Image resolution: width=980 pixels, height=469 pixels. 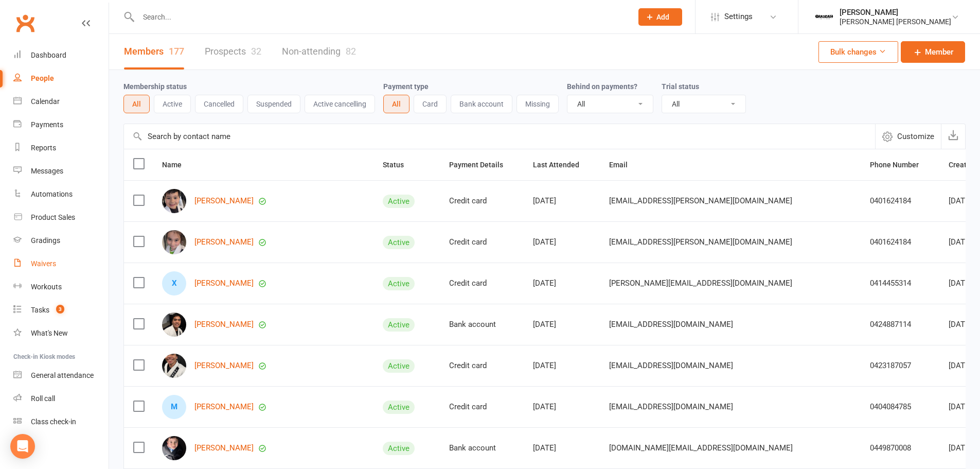 I want to click on a: Tasks 3, so click(x=61, y=310).